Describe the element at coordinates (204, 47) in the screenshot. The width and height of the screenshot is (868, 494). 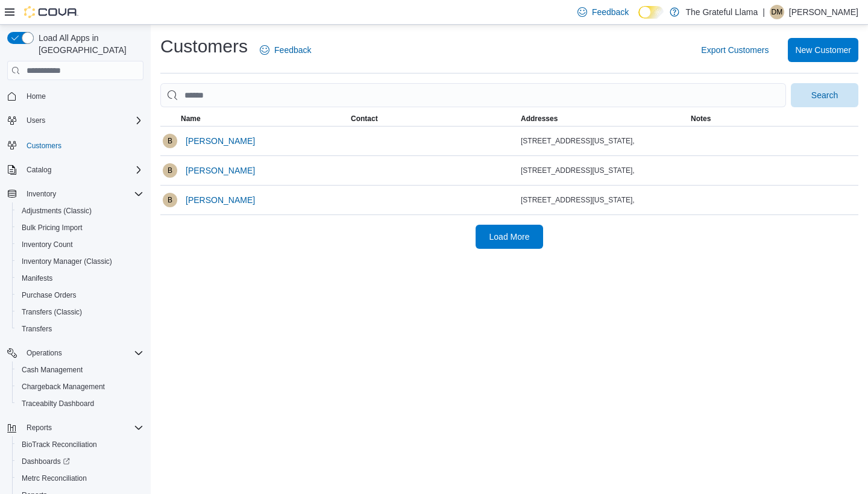
I see `h1: Customers` at that location.